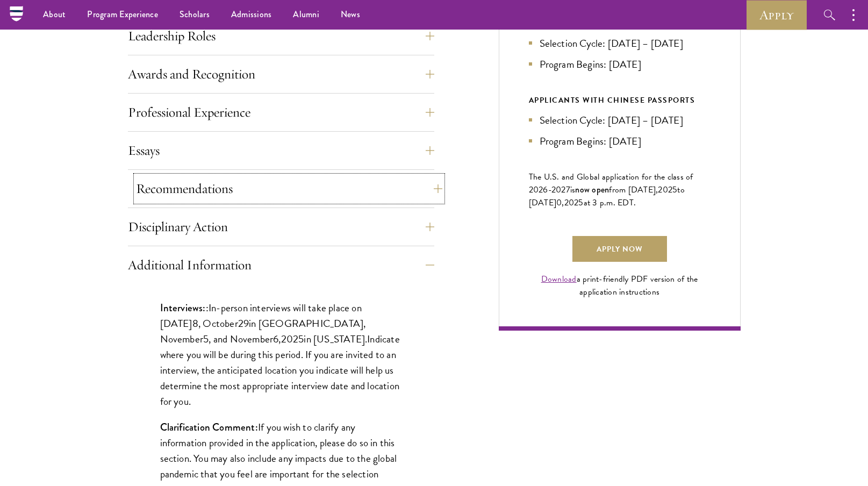 Image resolution: width=868 pixels, height=486 pixels. Describe the element at coordinates (592, 189) in the screenshot. I see `span: now open` at that location.